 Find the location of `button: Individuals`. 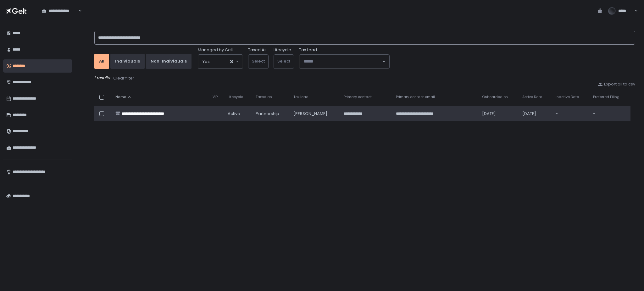

button: Individuals is located at coordinates (127, 61).